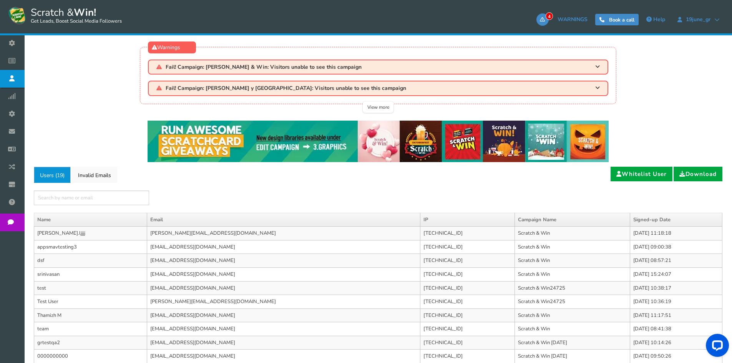 The width and height of the screenshot is (732, 363). I want to click on td: Test User, so click(91, 302).